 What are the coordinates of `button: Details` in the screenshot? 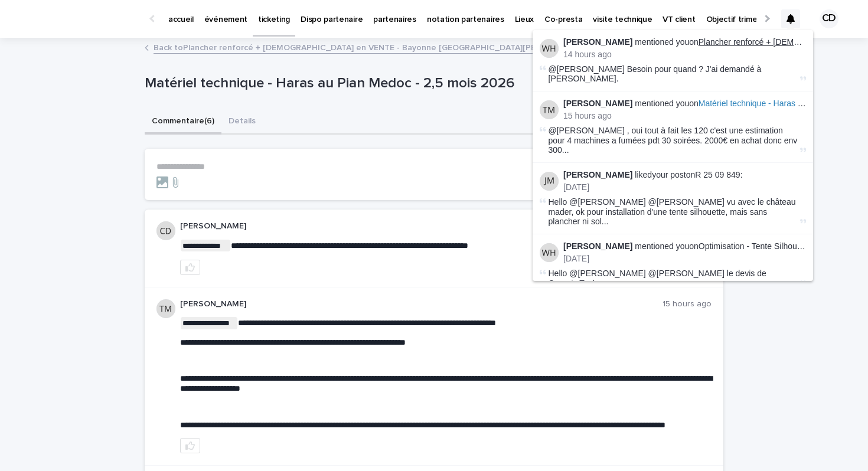 It's located at (243, 122).